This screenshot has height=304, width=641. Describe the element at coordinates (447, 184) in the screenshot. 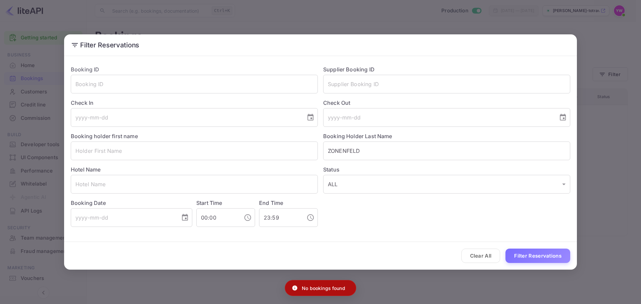

I see `div: ALL` at that location.